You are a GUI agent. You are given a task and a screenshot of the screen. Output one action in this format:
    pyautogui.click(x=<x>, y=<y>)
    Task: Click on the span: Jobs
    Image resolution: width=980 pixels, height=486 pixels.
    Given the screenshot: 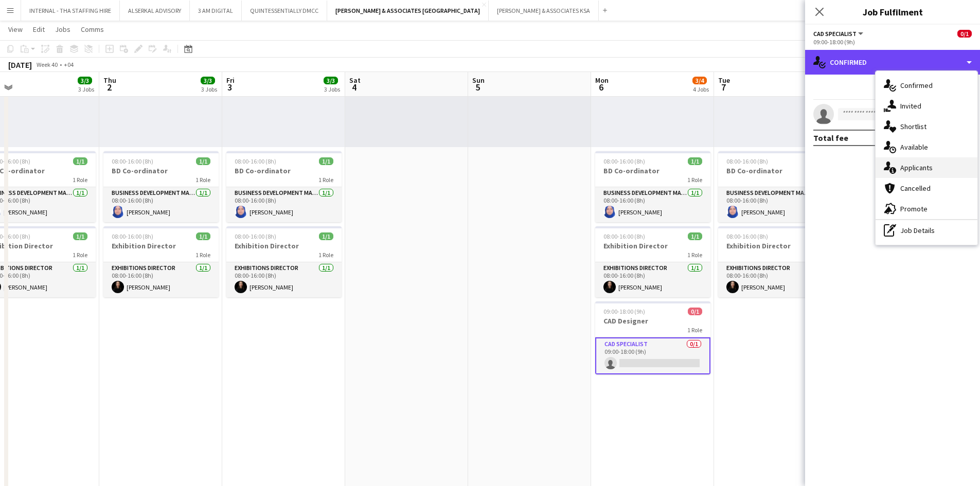 What is the action you would take?
    pyautogui.click(x=62, y=29)
    